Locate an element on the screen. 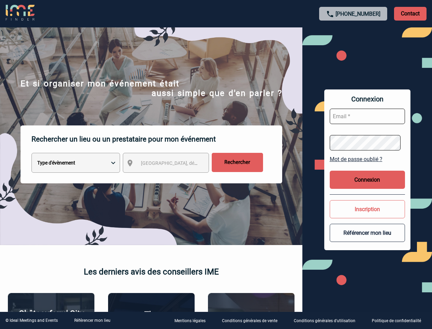 This screenshot has width=432, height=329. div: © Ideal Meetings and Events is located at coordinates (32, 320).